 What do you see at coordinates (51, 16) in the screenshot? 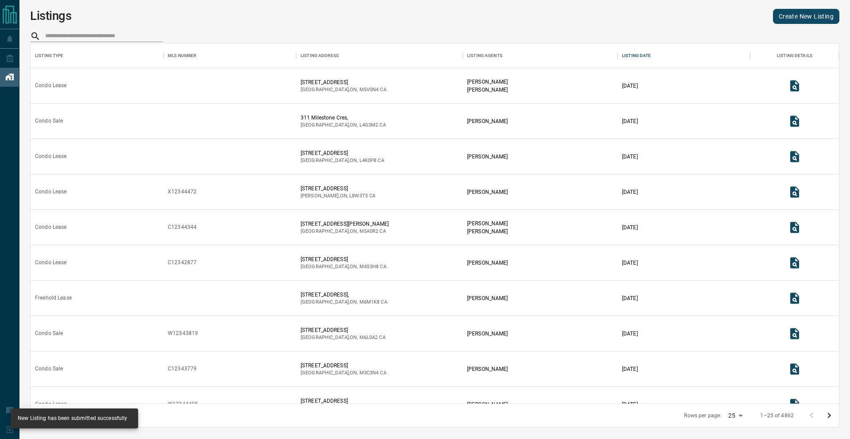
I see `h1: Listings` at bounding box center [51, 16].